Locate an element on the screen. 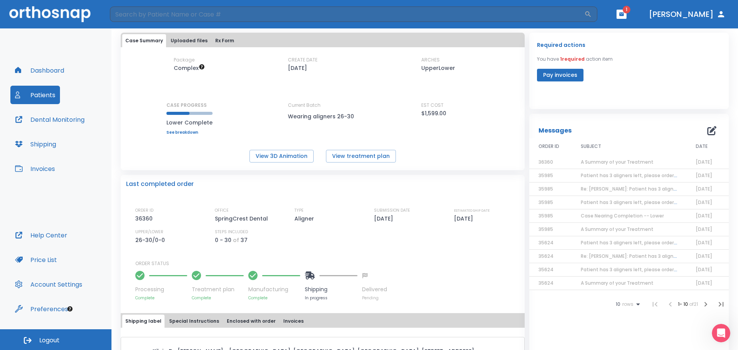 The width and height of the screenshot is (738, 350). a: Help Center is located at coordinates (41, 235).